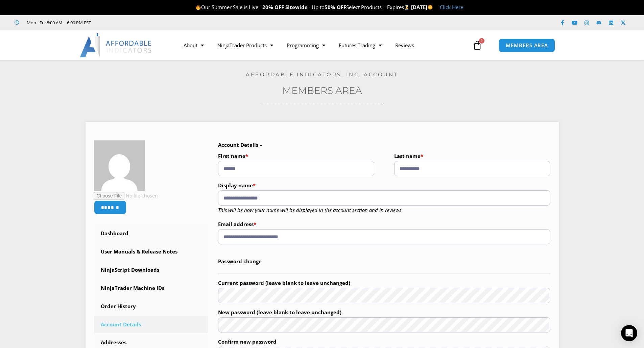 This screenshot has height=348, width=644. What do you see at coordinates (306, 45) in the screenshot?
I see `a: Programming` at bounding box center [306, 45].